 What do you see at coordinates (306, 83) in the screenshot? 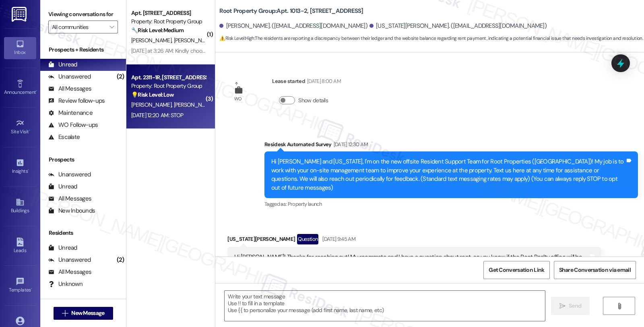
I see `div: Lease started` at bounding box center [306, 83].